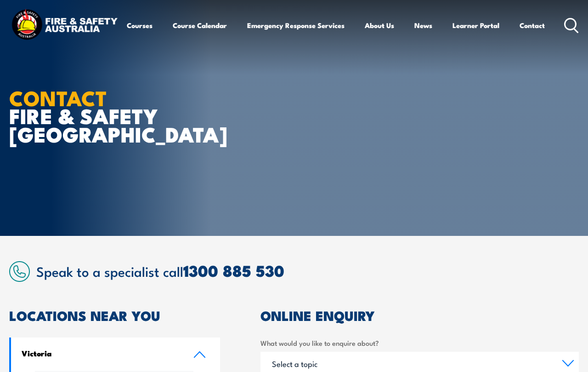 Image resolution: width=588 pixels, height=372 pixels. What do you see at coordinates (100, 353) in the screenshot?
I see `h4: Victoria` at bounding box center [100, 353].